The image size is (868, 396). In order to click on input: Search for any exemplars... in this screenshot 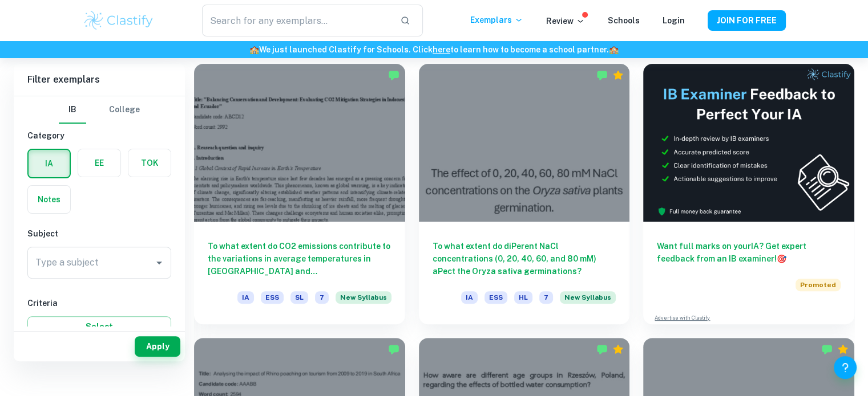, I will do `click(297, 20)`.